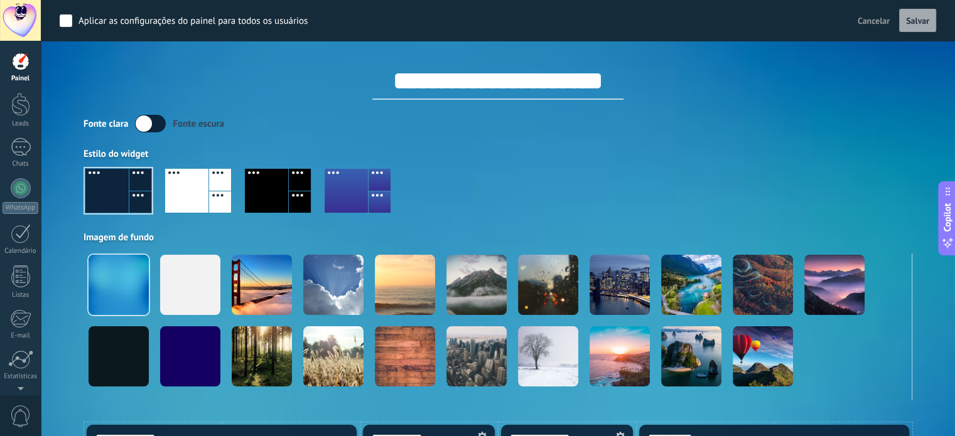 The height and width of the screenshot is (436, 955). I want to click on div: Imagem de fundo, so click(498, 237).